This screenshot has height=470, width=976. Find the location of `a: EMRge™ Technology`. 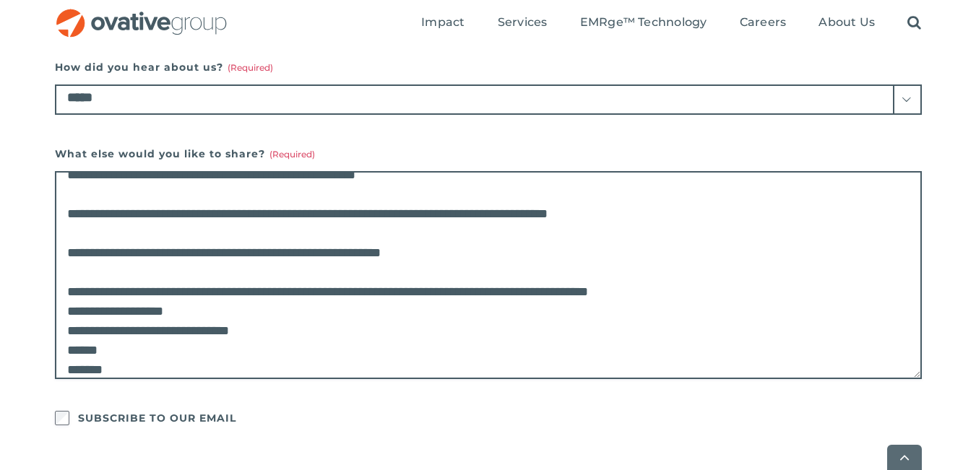

a: EMRge™ Technology is located at coordinates (644, 23).